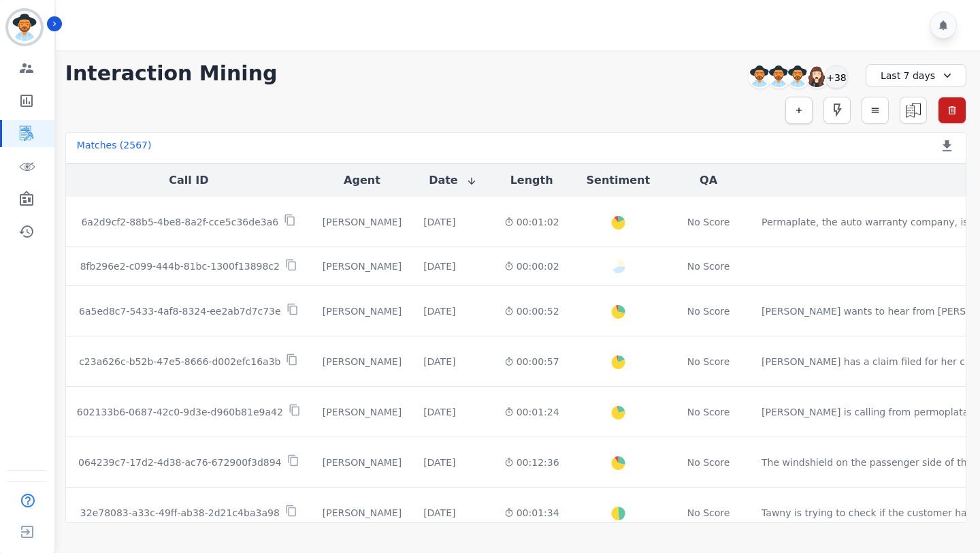 Image resolution: width=980 pixels, height=553 pixels. Describe the element at coordinates (709, 180) in the screenshot. I see `button: QA` at that location.